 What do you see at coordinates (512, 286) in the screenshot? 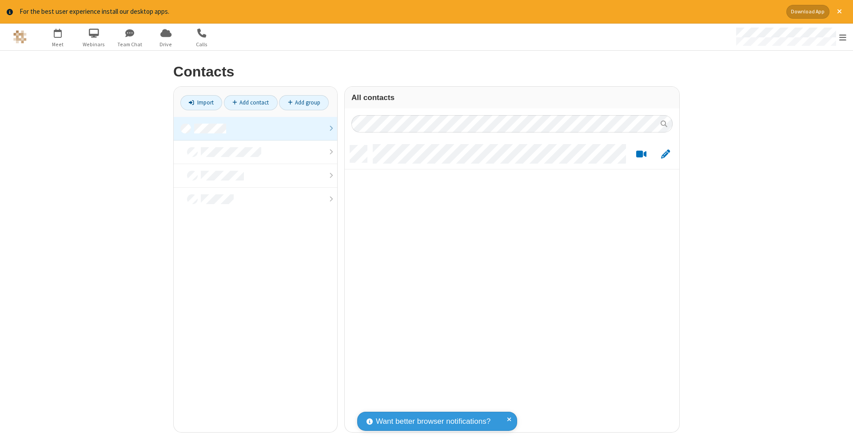
I see `div: grid` at bounding box center [512, 286].